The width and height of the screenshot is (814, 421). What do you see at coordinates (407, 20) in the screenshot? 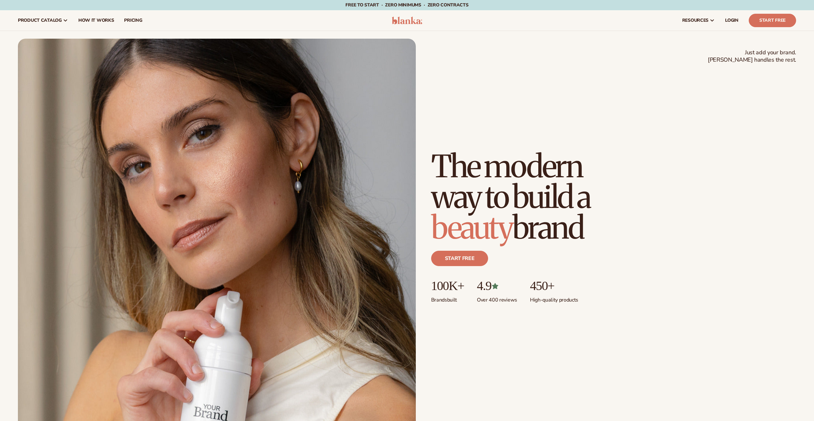
I see `a: logo` at bounding box center [407, 20].